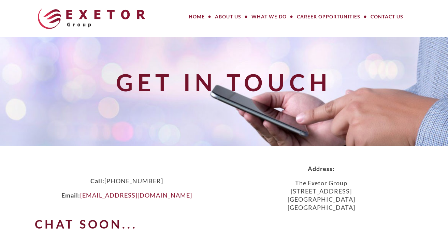 This screenshot has width=448, height=234. Describe the element at coordinates (224, 82) in the screenshot. I see `h1: Get in Touch` at that location.